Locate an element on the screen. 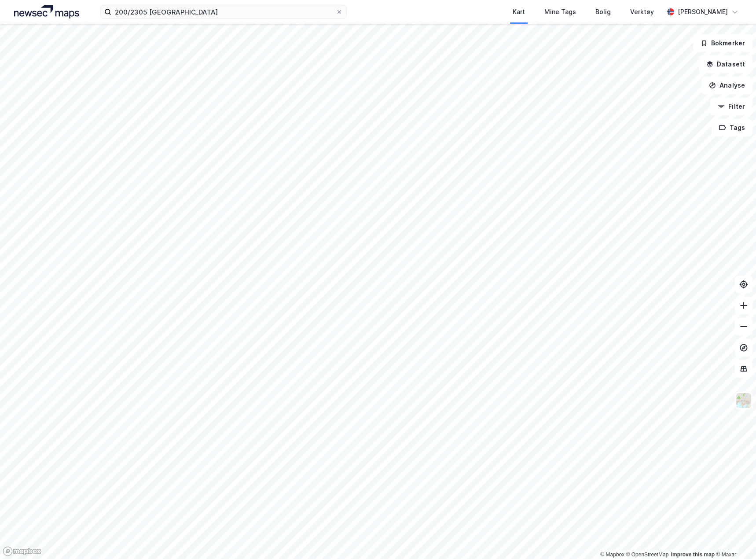 Image resolution: width=756 pixels, height=559 pixels. button: Datasett is located at coordinates (726, 64).